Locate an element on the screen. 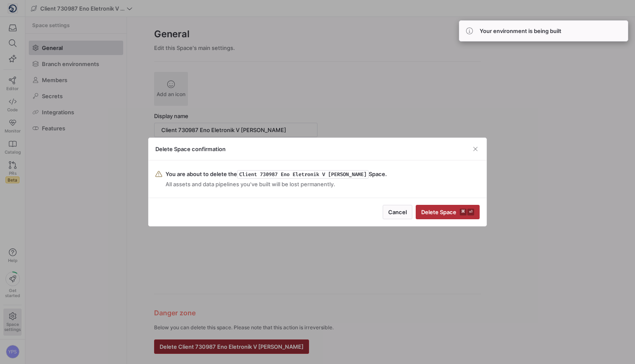 Image resolution: width=635 pixels, height=364 pixels. button: Delete Space⌘⏎ is located at coordinates (448, 212).